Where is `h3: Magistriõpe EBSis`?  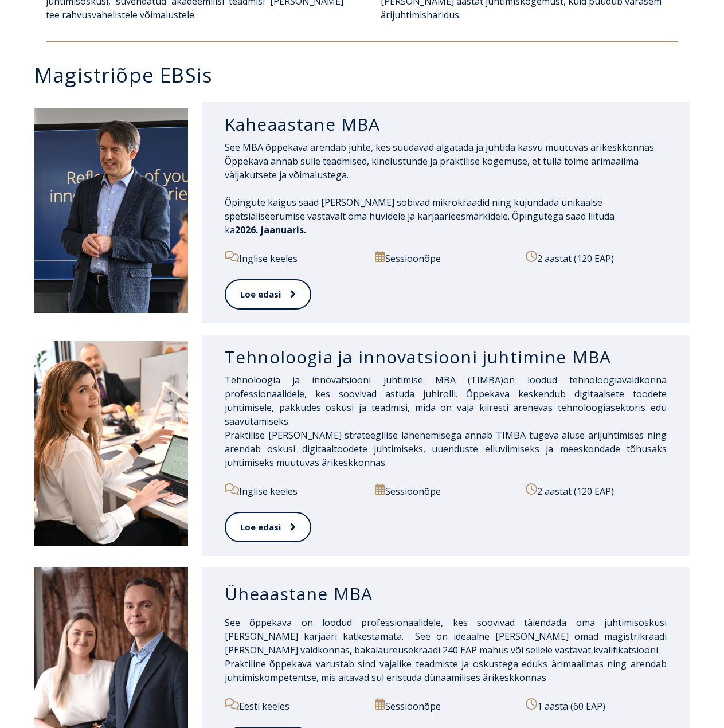 h3: Magistriõpe EBSis is located at coordinates (368, 75).